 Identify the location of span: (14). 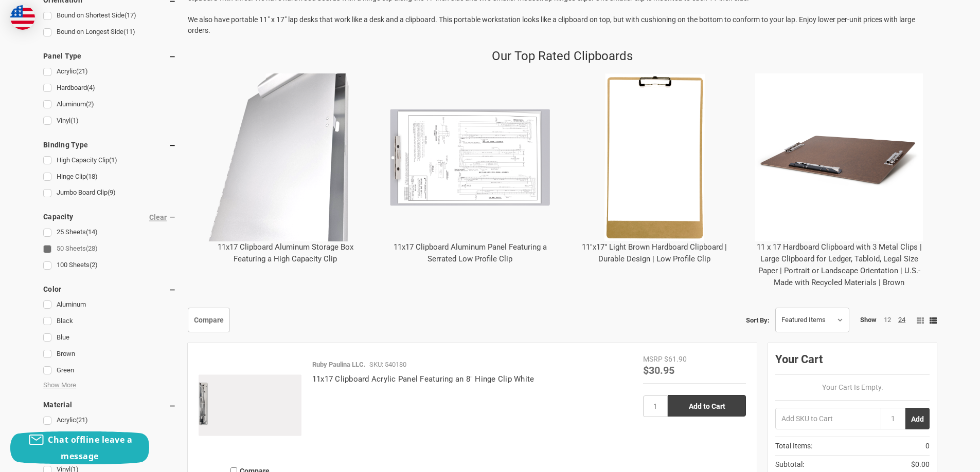
(91, 232).